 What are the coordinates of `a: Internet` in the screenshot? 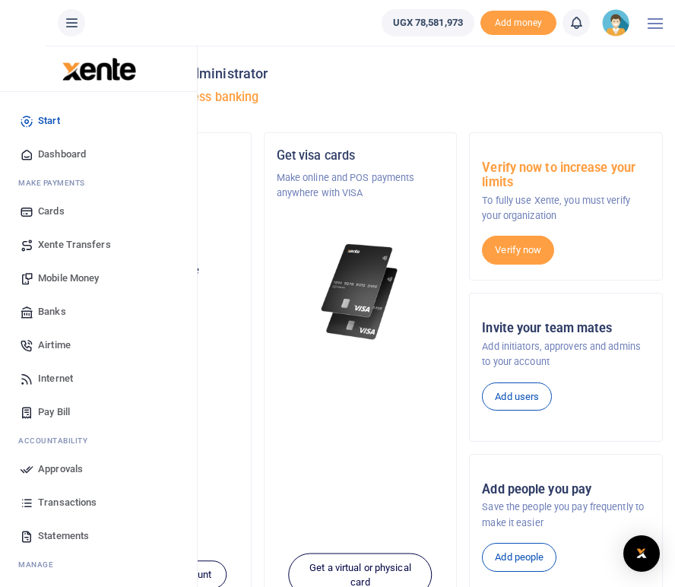 It's located at (98, 379).